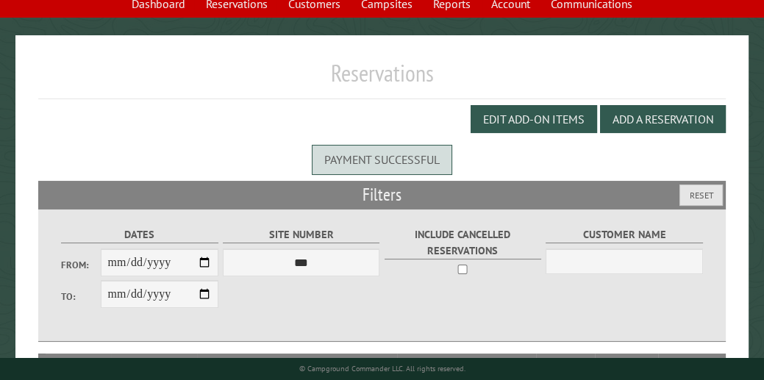 The image size is (764, 380). Describe the element at coordinates (80, 297) in the screenshot. I see `label: To:` at that location.